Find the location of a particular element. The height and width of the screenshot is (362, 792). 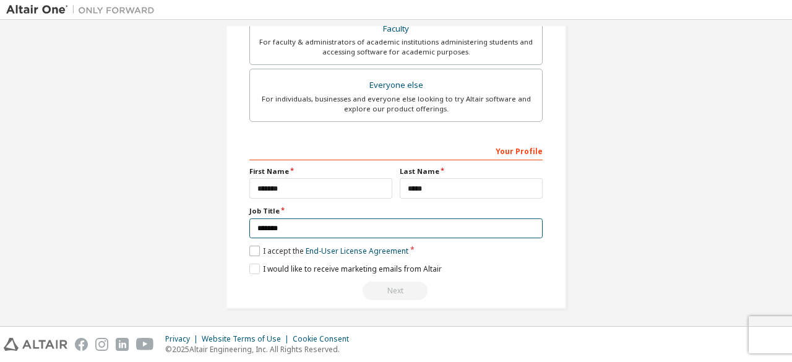

div: Faculty is located at coordinates (396, 29).